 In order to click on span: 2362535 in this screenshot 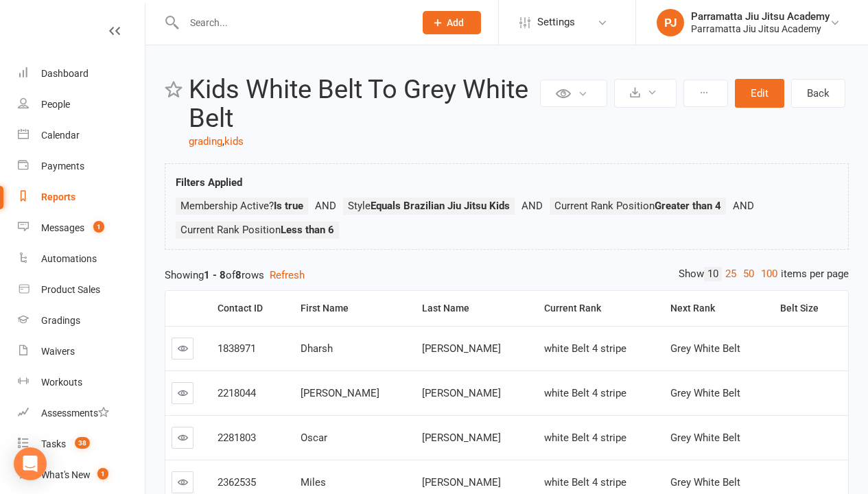, I will do `click(237, 482)`.